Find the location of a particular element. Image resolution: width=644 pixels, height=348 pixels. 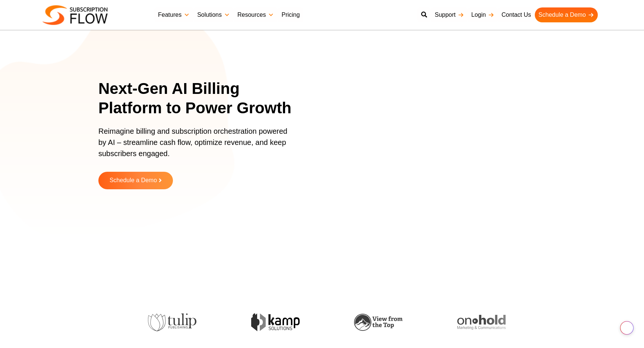

a: Support is located at coordinates (449, 15).